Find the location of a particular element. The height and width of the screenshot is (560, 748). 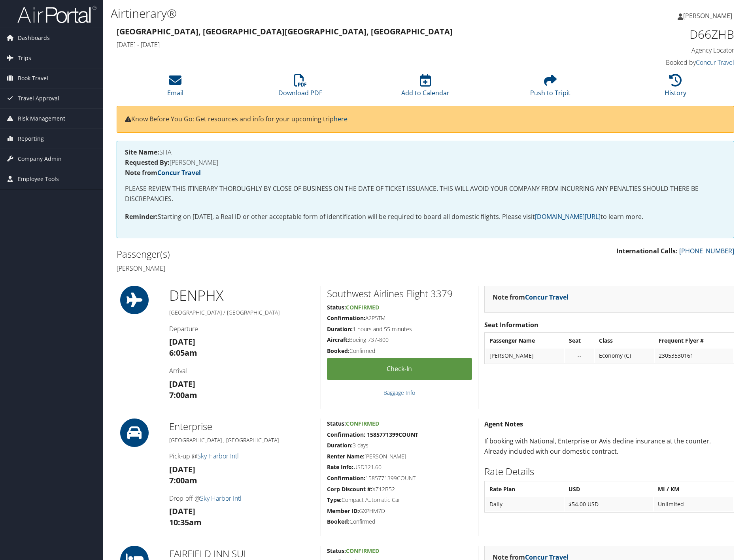

strong: Rate Info: is located at coordinates (340, 467).